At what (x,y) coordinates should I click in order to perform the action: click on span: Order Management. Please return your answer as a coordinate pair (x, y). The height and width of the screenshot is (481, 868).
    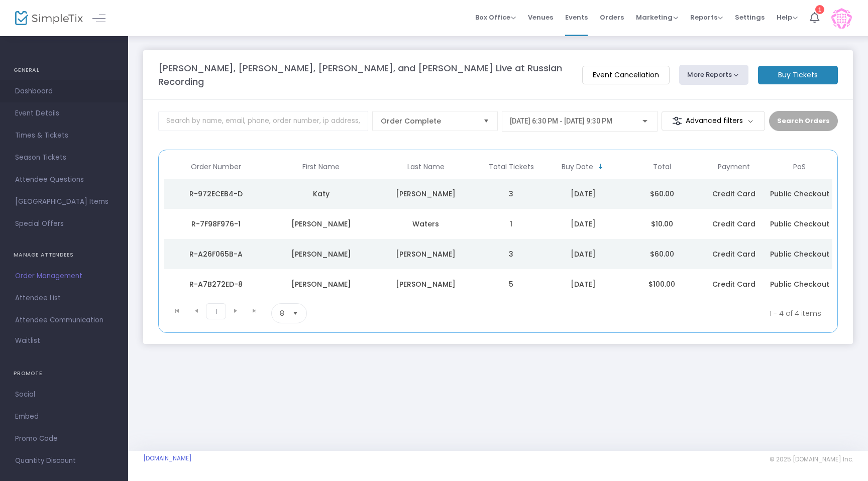
    Looking at the image, I should click on (64, 276).